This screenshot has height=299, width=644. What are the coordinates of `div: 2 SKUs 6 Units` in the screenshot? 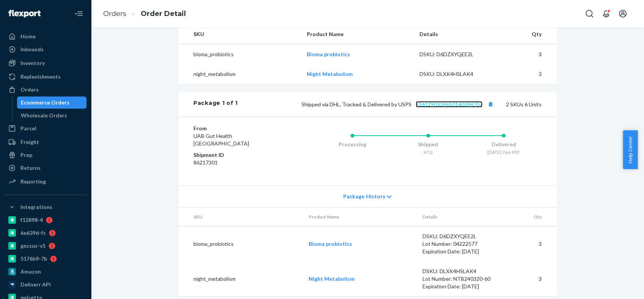 It's located at (390, 104).